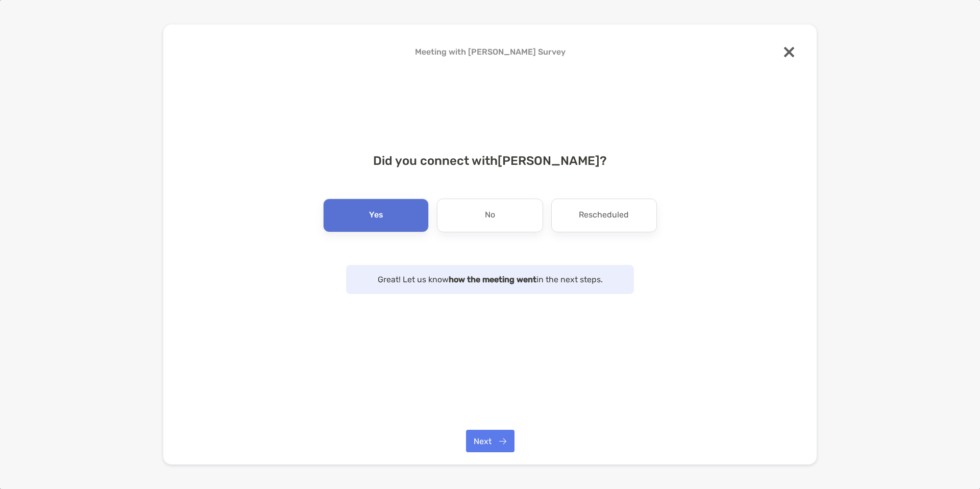 This screenshot has width=980, height=489. Describe the element at coordinates (490, 216) in the screenshot. I see `p: No` at that location.